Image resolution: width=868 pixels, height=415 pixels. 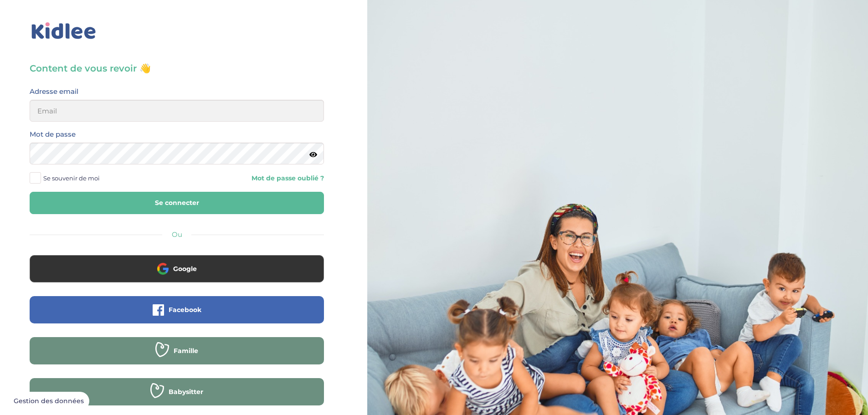 I want to click on span: Ou, so click(x=176, y=234).